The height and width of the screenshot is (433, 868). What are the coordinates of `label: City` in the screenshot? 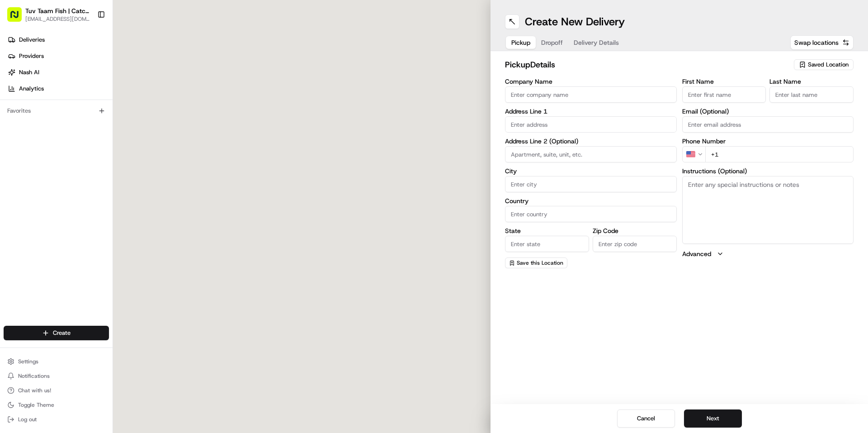 It's located at (591, 171).